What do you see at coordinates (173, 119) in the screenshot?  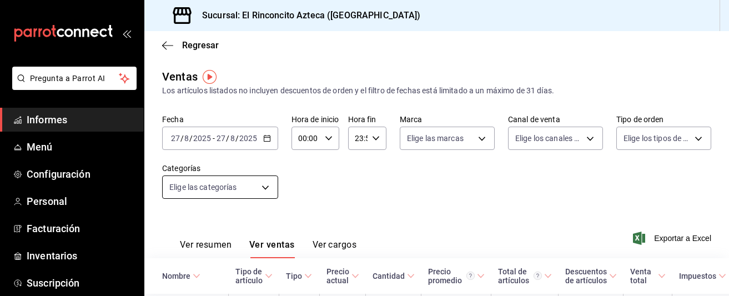 I see `font: Fecha` at bounding box center [173, 119].